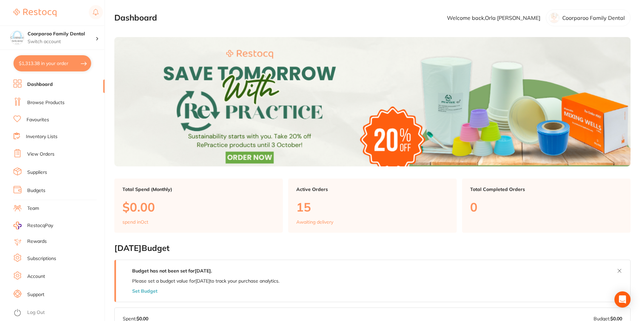 The width and height of the screenshot is (644, 321). What do you see at coordinates (547, 189) in the screenshot?
I see `p: Total Completed Orders` at bounding box center [547, 189].